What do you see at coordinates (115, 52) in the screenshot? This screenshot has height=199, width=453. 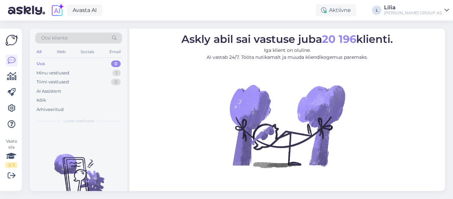 I see `div: Email` at bounding box center [115, 52].